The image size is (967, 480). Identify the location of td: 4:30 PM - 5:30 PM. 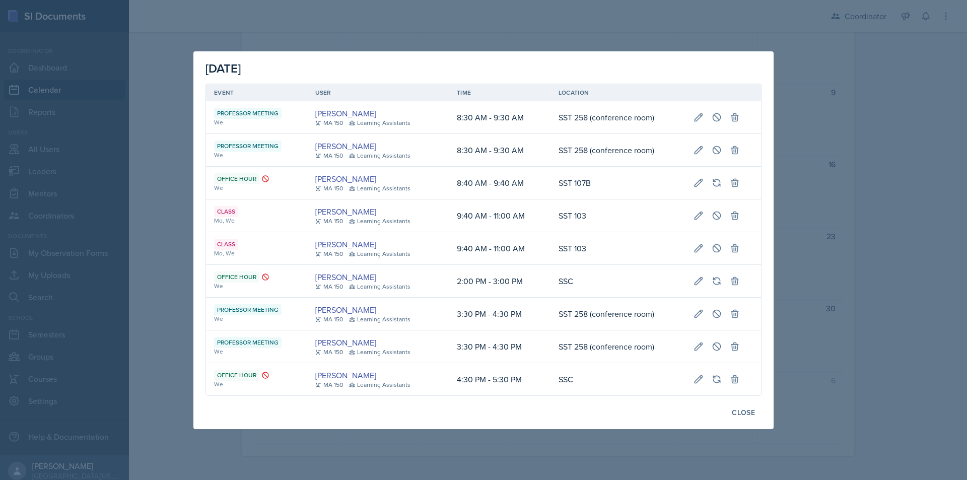
(499, 379).